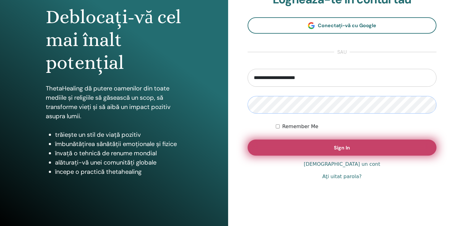 The height and width of the screenshot is (226, 456). Describe the element at coordinates (300, 127) in the screenshot. I see `label: Remember Me` at that location.